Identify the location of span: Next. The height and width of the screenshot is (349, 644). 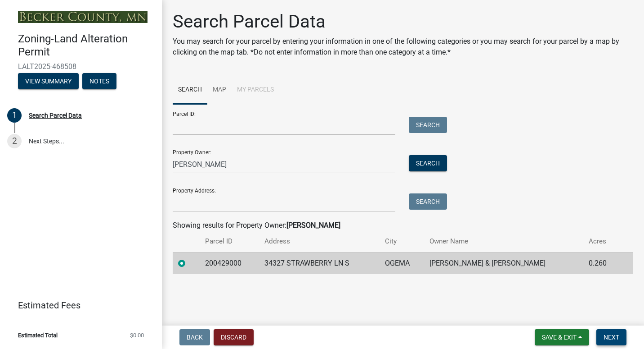
(611, 337).